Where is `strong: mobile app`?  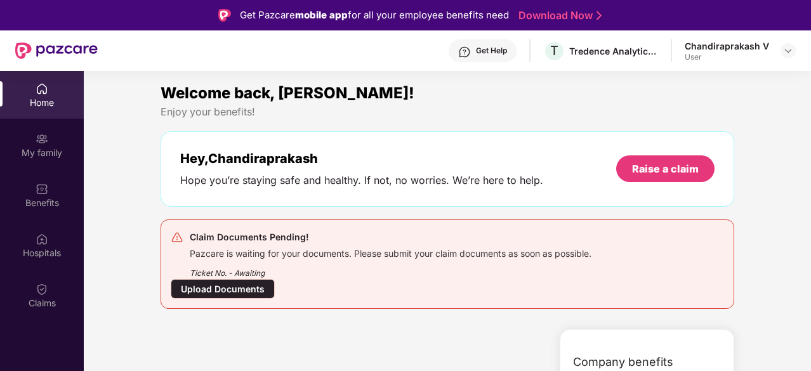
strong: mobile app is located at coordinates (321, 15).